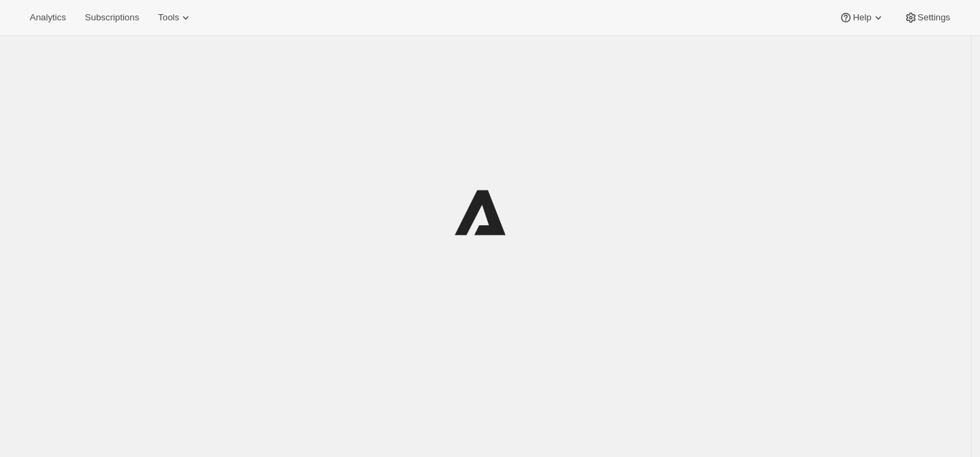 The image size is (980, 457). What do you see at coordinates (112, 18) in the screenshot?
I see `button: Subscriptions` at bounding box center [112, 18].